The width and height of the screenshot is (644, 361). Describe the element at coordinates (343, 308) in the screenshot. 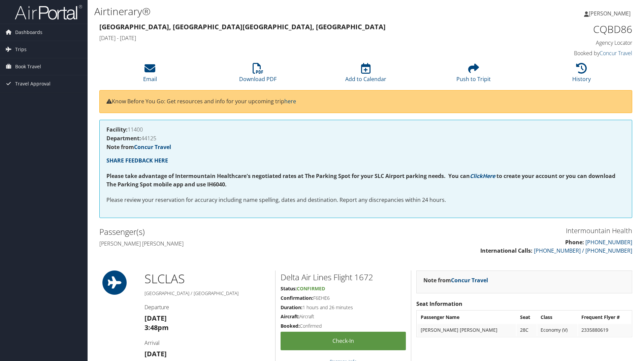

I see `h5: 1 hours and 26 minutes` at that location.